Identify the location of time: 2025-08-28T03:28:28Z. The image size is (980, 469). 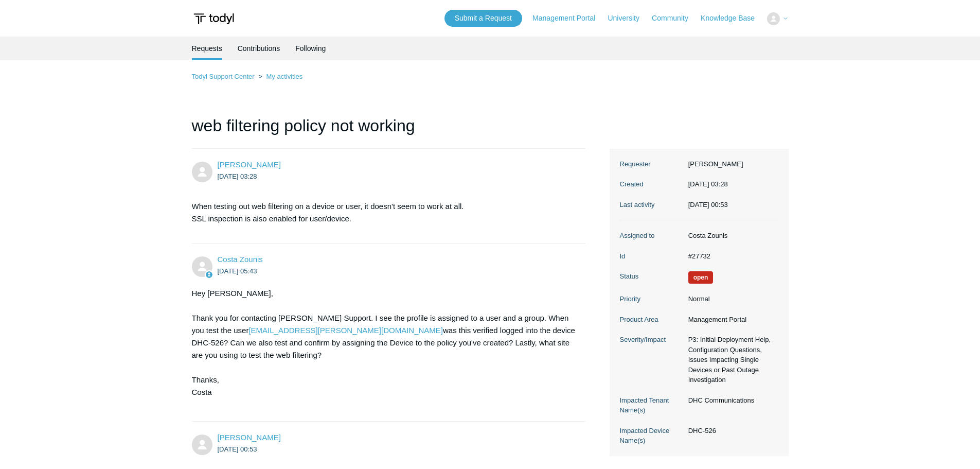
(237, 176).